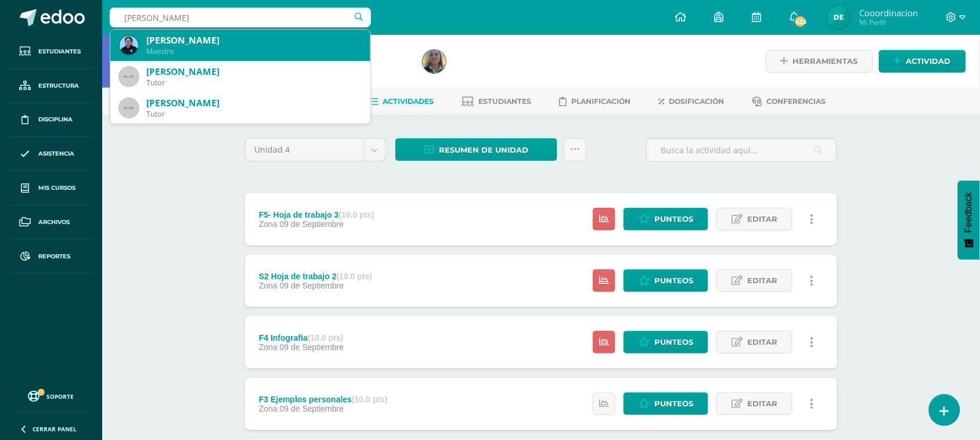 The width and height of the screenshot is (980, 440). I want to click on span: Actividades, so click(408, 101).